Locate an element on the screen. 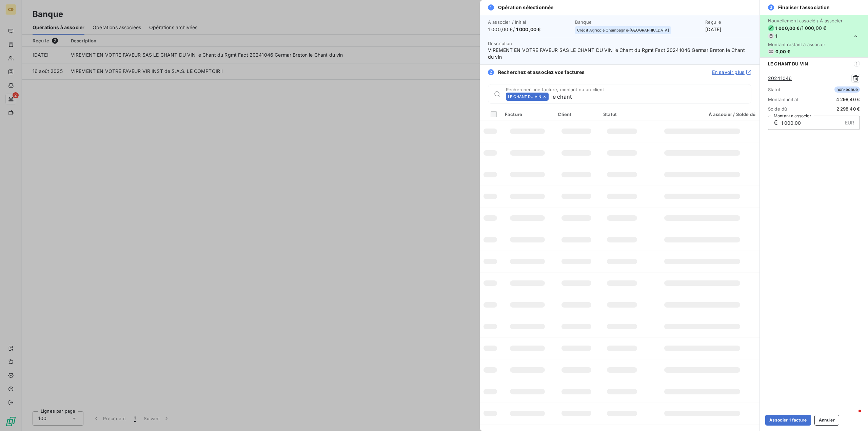 The width and height of the screenshot is (868, 431). span: VIREMENT EN VOTRE FAVEUR SAS LE CHANT DU VIN le Chant du Rgmt Fact 20241046 Germar Breton le Chan... is located at coordinates (620, 54).